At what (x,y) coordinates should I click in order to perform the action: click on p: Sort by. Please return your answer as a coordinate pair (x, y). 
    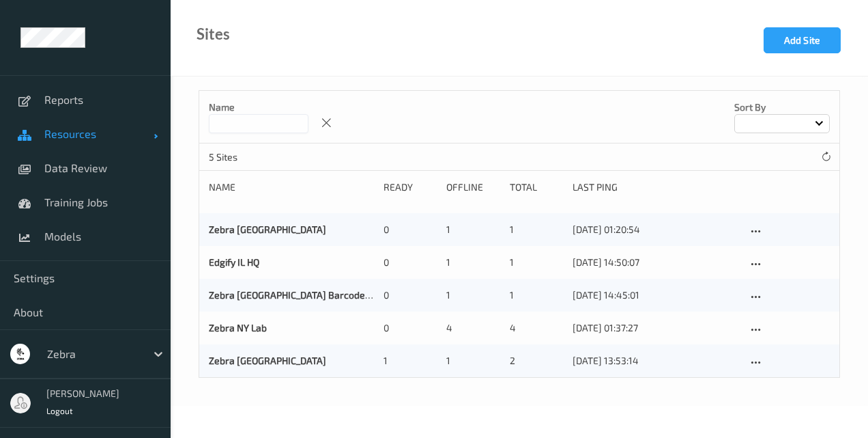
    Looking at the image, I should click on (782, 107).